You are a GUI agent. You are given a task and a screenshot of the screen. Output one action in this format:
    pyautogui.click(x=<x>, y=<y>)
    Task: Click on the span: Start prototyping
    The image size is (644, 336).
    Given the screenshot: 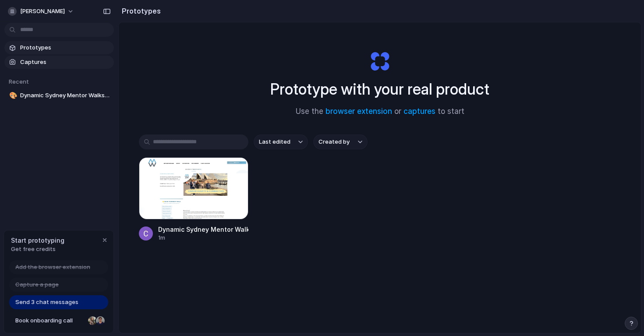 What is the action you would take?
    pyautogui.click(x=38, y=240)
    